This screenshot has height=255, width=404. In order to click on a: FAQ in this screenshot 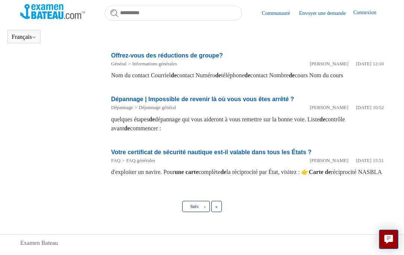, I will do `click(115, 161)`.